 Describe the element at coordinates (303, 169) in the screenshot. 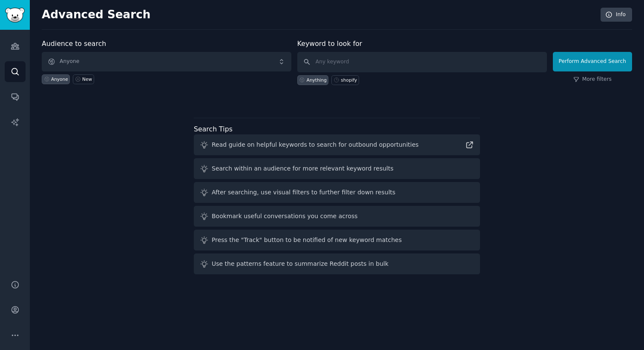

I see `div: Search within an audience for more relevant keyword results` at that location.